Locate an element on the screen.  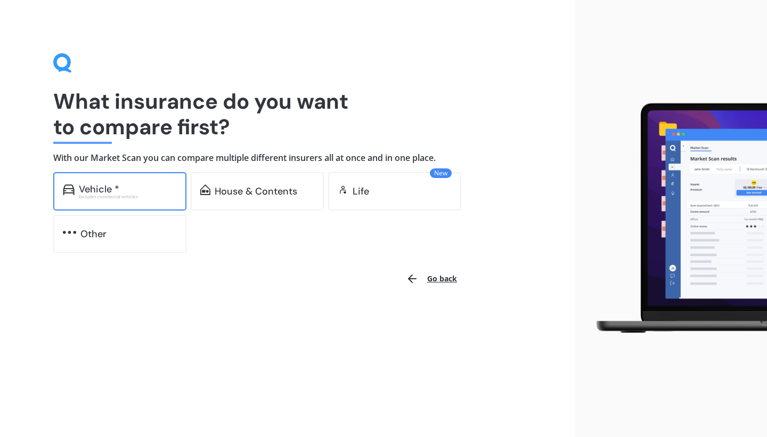
span: New is located at coordinates (440, 173).